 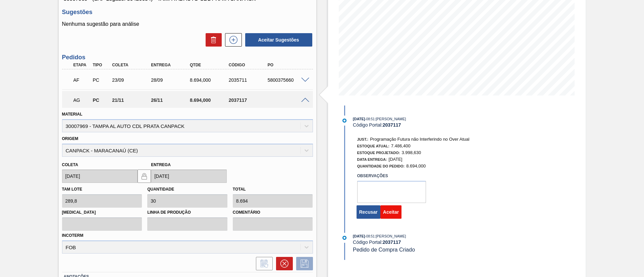 I want to click on label: Entrega, so click(x=160, y=165).